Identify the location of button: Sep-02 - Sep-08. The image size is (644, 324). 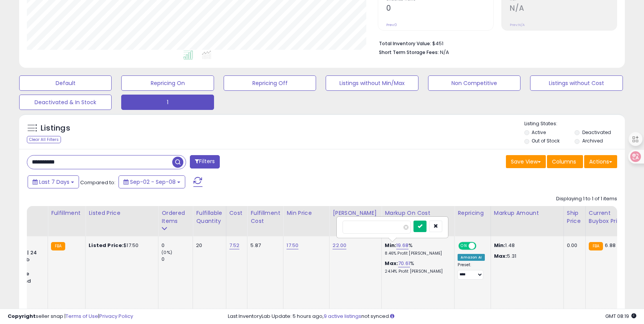
(152, 182).